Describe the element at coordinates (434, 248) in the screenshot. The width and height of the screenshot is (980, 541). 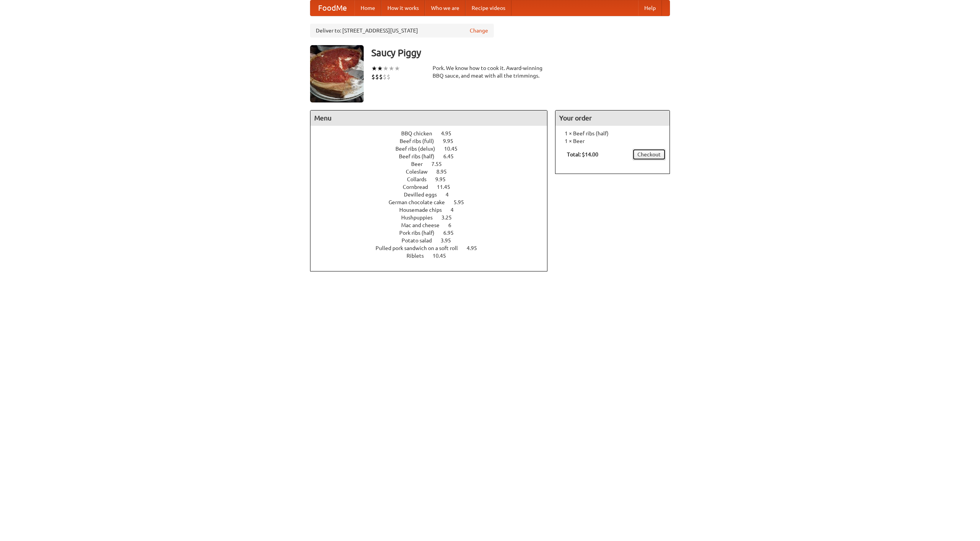
I see `a: Pulled pork sandwich on a soft roll 4.95` at that location.